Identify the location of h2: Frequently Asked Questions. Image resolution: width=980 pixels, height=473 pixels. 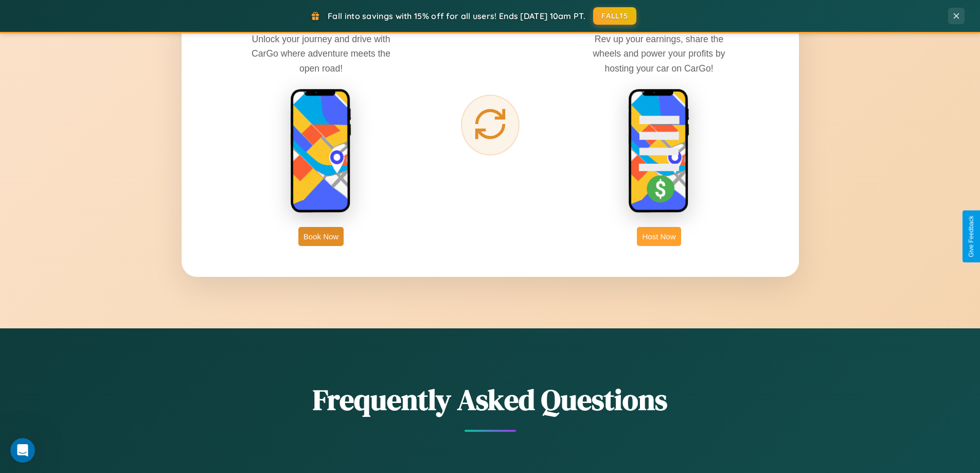
(490, 399).